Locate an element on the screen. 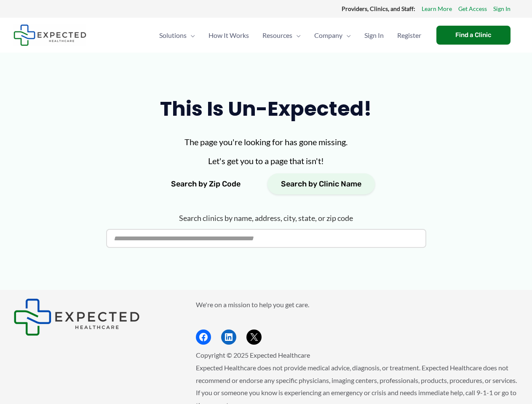  a: SolutionsMenu Toggle is located at coordinates (177, 35).